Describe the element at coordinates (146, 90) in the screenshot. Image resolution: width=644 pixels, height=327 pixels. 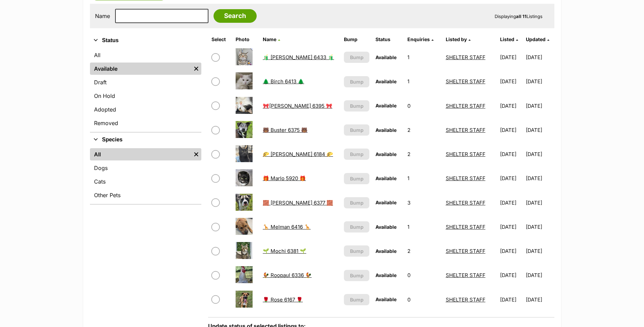
I see `div: Status` at that location.